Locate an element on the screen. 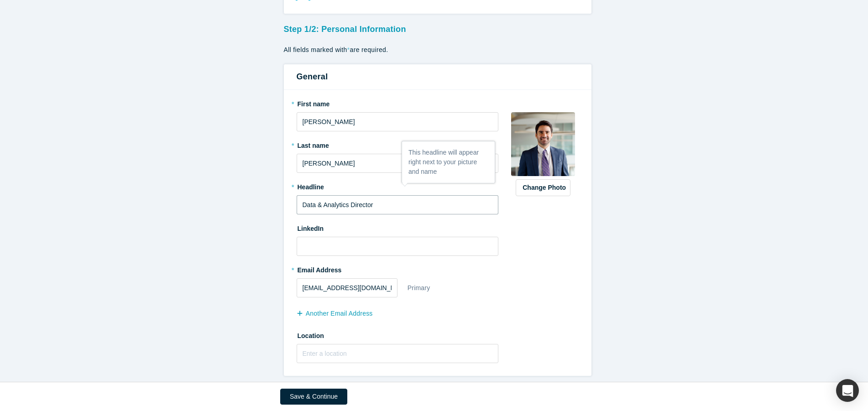 Image resolution: width=868 pixels, height=411 pixels. button: Change Photo is located at coordinates (543, 187).